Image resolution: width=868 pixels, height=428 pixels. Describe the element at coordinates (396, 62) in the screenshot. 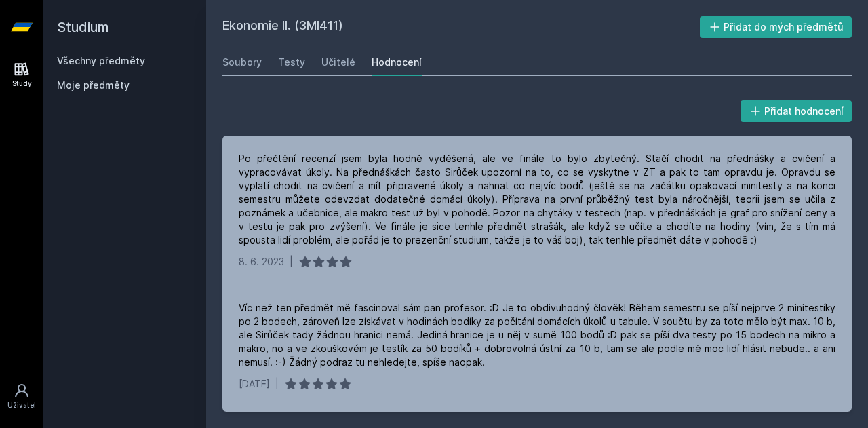

I see `div: Hodnocení` at that location.